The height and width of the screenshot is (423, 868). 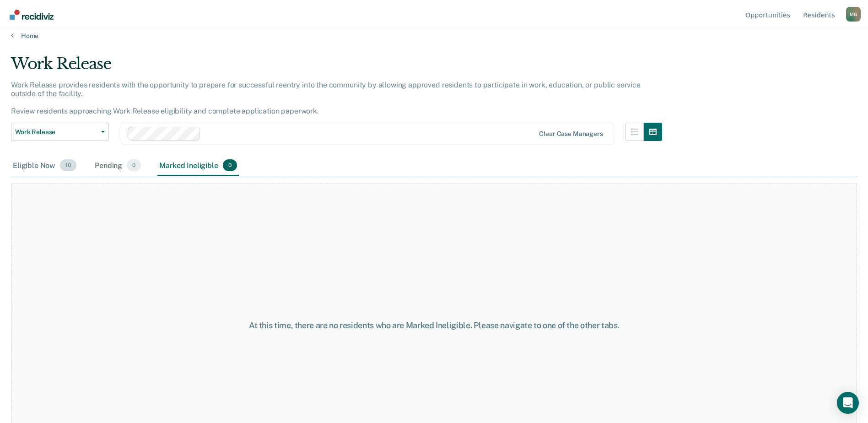 I want to click on div: Work Release, so click(x=336, y=67).